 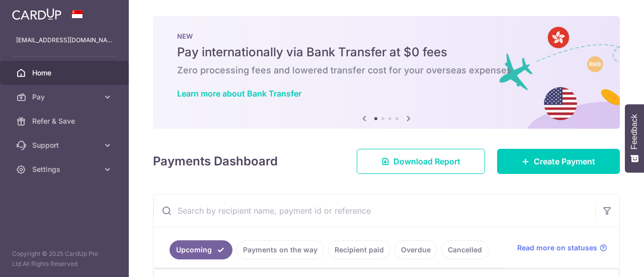 I want to click on a: Download Report, so click(x=420, y=162).